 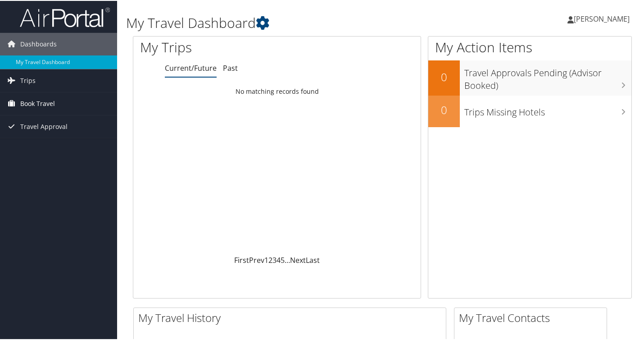 I want to click on h1: My Trips, so click(x=217, y=47).